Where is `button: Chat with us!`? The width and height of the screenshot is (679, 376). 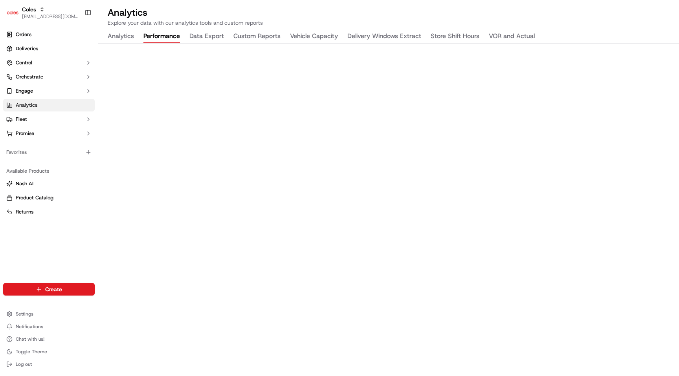
button: Chat with us! is located at coordinates (49, 339).